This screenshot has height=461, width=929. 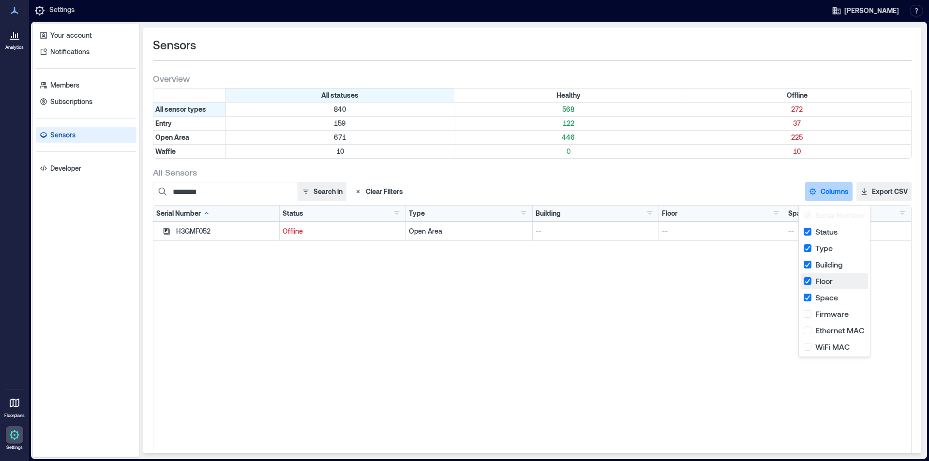 What do you see at coordinates (15, 438) in the screenshot?
I see `a: Settings` at bounding box center [15, 438].